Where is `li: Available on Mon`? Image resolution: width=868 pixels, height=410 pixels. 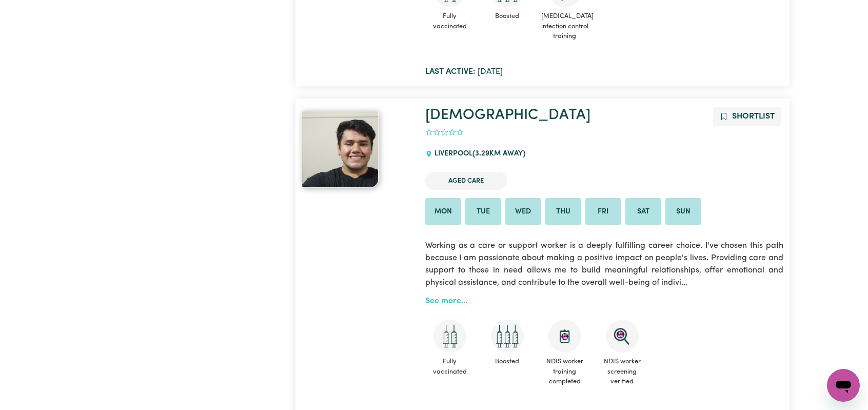 li: Available on Mon is located at coordinates (443, 212).